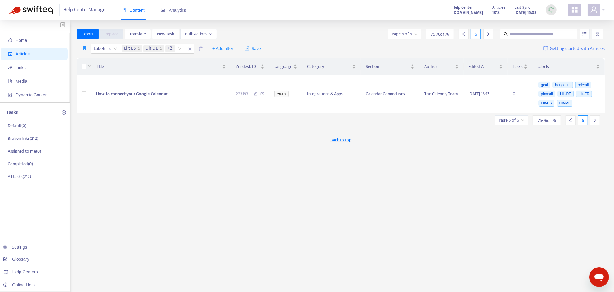 The height and width of the screenshot is (292, 614). I want to click on span: user, so click(594, 10).